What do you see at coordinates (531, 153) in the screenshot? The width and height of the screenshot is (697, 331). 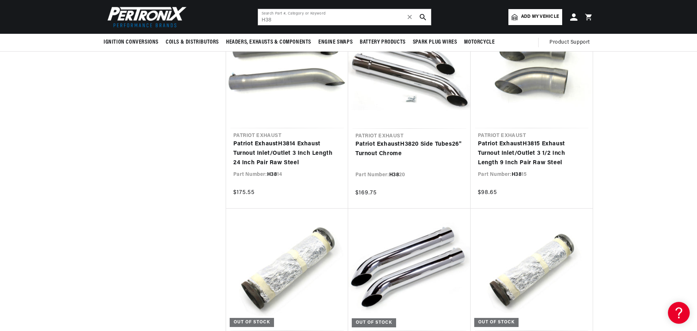 I see `a: Patriot ExhaustH3815 Exhaust Turnout Inlet/Outlet 3 1/2 Inch Length 9 Inch Pair Raw Steel` at bounding box center [531, 153].